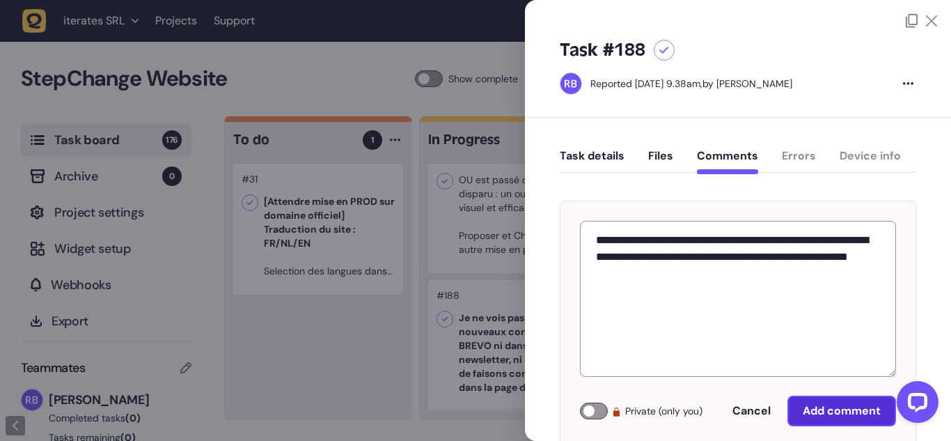 This screenshot has width=951, height=441. What do you see at coordinates (751, 411) in the screenshot?
I see `button: Cancel` at bounding box center [751, 411].